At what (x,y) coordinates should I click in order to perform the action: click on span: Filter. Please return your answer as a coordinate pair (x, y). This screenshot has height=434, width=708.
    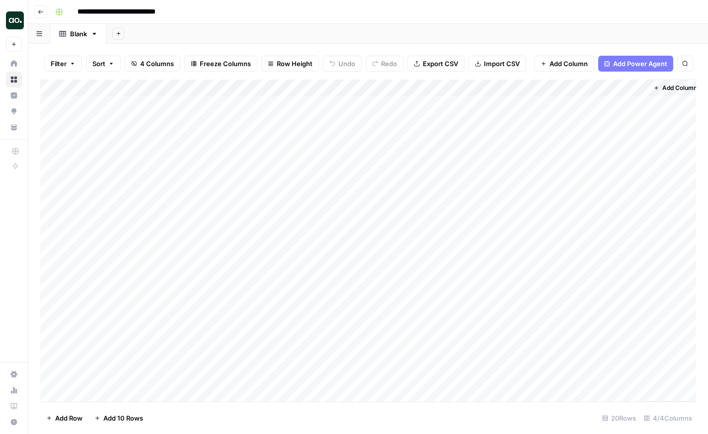
    Looking at the image, I should click on (59, 64).